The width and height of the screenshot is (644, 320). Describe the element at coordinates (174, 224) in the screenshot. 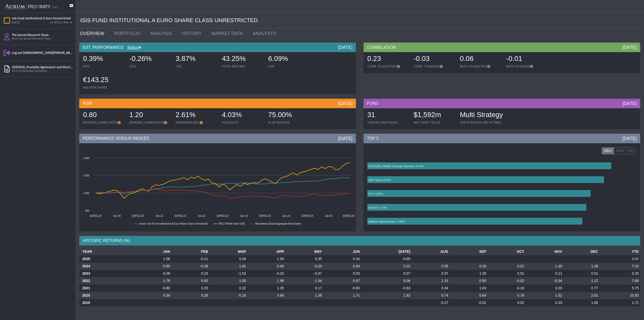

I see `text: Aurum Isis Fund Institutional A Euro Share Class Unrestricted` at that location.